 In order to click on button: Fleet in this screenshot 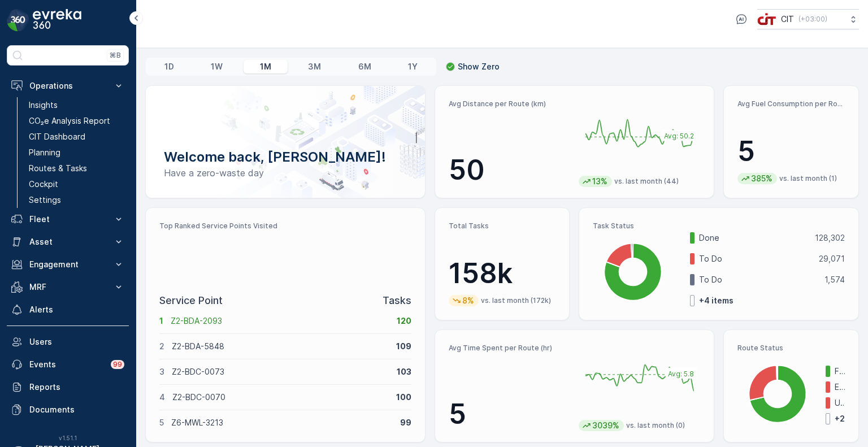, I will do `click(68, 219)`.